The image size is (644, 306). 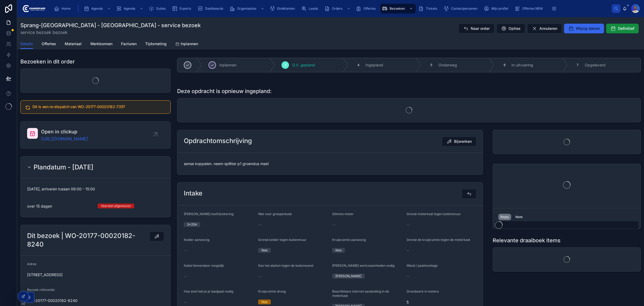 What do you see at coordinates (434, 214) in the screenshot?
I see `span: Grenst meterkast tegen buitenmuur` at bounding box center [434, 214].